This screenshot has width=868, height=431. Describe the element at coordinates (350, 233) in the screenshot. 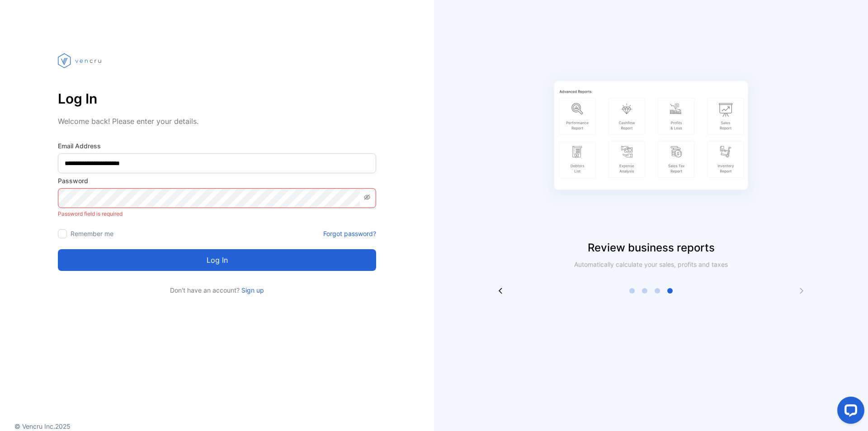

I see `a: Forgot password?` at that location.